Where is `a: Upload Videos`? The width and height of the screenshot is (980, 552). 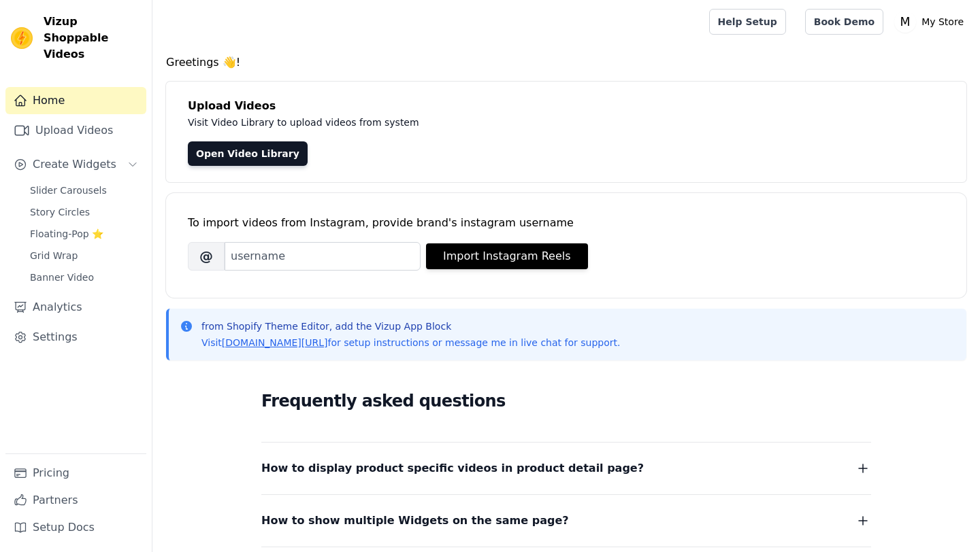
a: Upload Videos is located at coordinates (76, 131).